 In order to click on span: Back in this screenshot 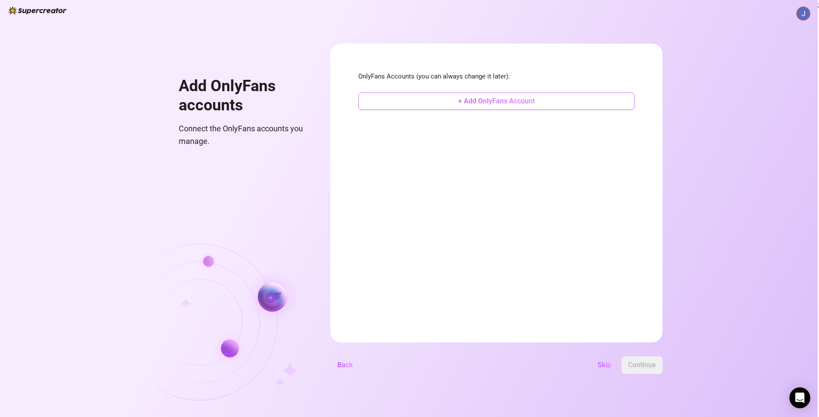, I will do `click(345, 364)`.